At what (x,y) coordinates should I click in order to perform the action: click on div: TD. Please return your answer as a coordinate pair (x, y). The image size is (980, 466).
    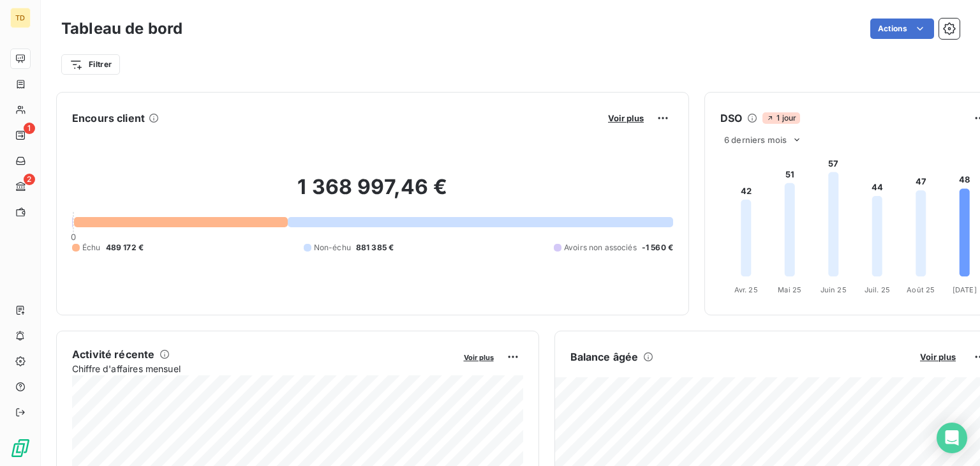
    Looking at the image, I should click on (21, 18).